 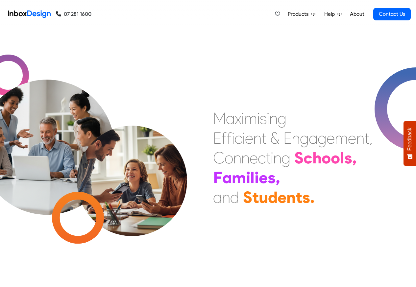 I want to click on div: h, so click(x=317, y=158).